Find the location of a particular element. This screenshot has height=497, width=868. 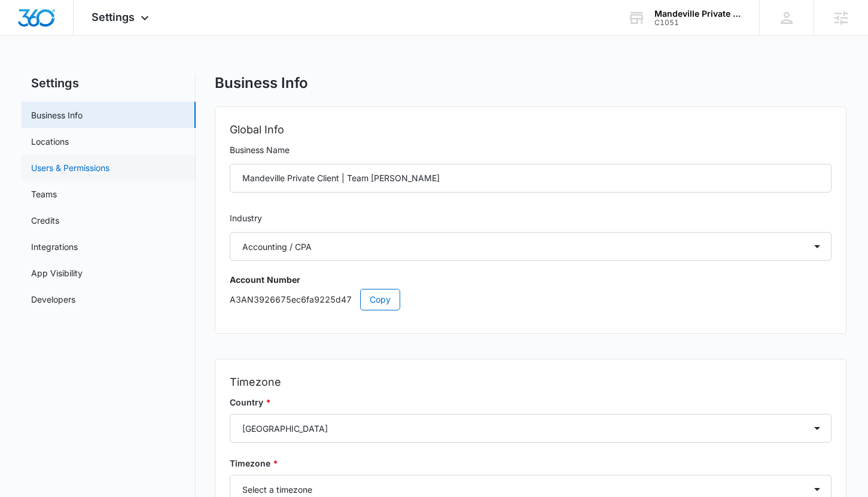

label: Business Name is located at coordinates (530, 150).